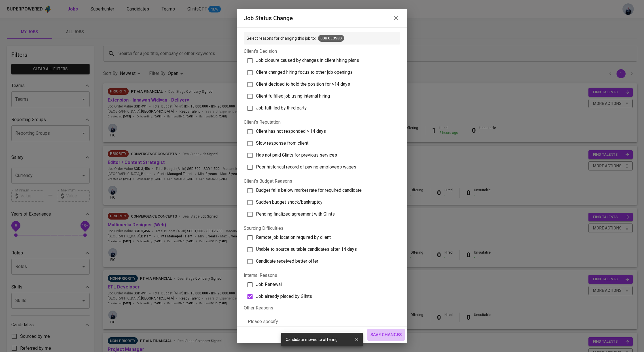  I want to click on span: Client fulfilled job using internal hiring, so click(293, 96).